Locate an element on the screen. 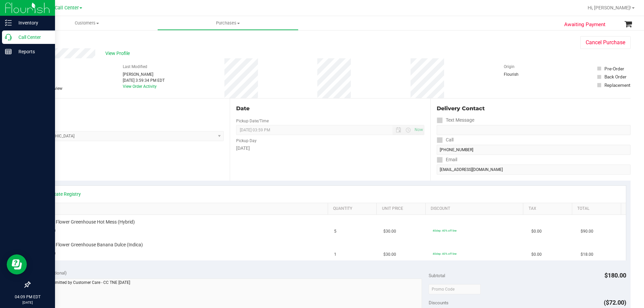  a: Total is located at coordinates (598, 209).